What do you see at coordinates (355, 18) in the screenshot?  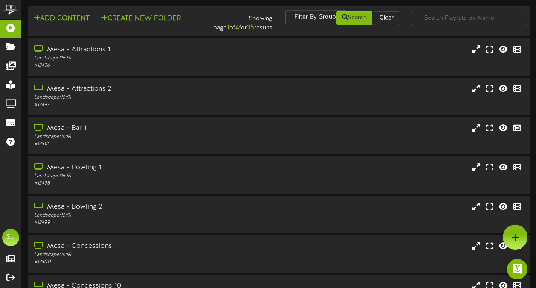 I see `button: Search` at bounding box center [355, 18].